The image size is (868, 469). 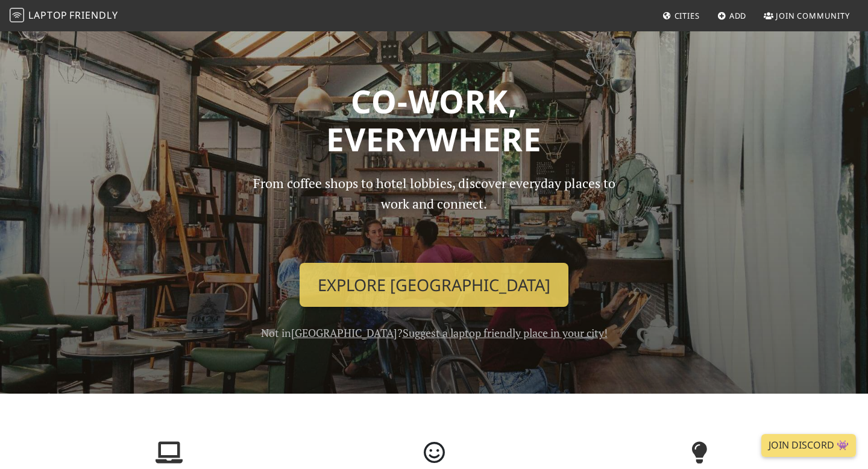 I want to click on a: Add, so click(x=732, y=16).